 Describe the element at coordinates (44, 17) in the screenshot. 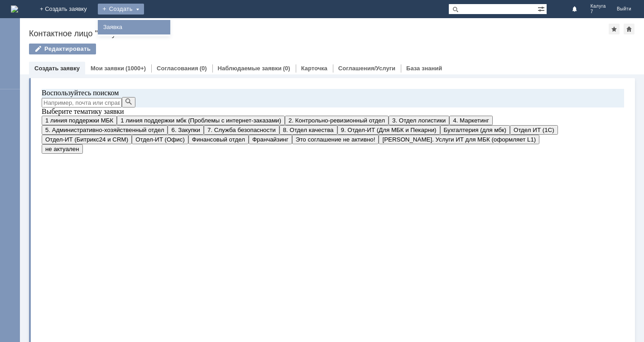

I see `input: Например, почта или справка` at that location.